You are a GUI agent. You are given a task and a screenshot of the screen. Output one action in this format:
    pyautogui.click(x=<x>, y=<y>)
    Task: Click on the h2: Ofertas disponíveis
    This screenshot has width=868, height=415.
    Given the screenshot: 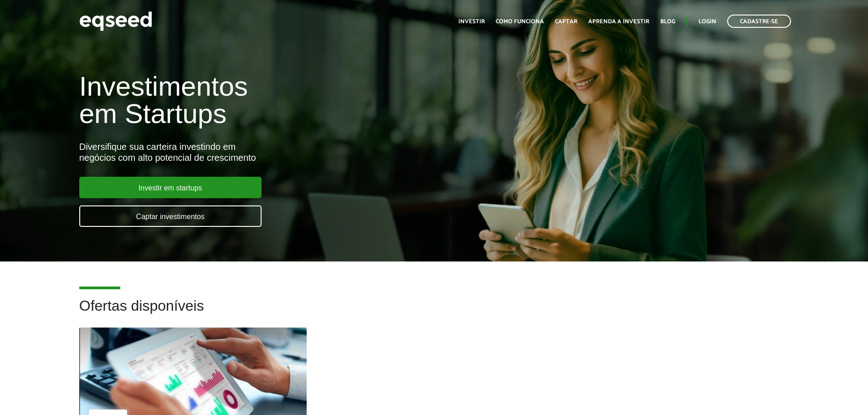 What is the action you would take?
    pyautogui.click(x=434, y=312)
    